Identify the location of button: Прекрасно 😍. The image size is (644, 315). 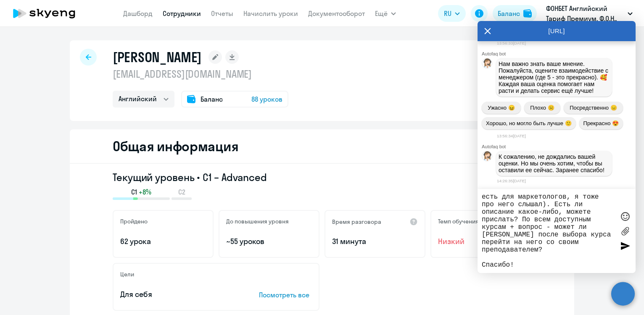
(601, 123).